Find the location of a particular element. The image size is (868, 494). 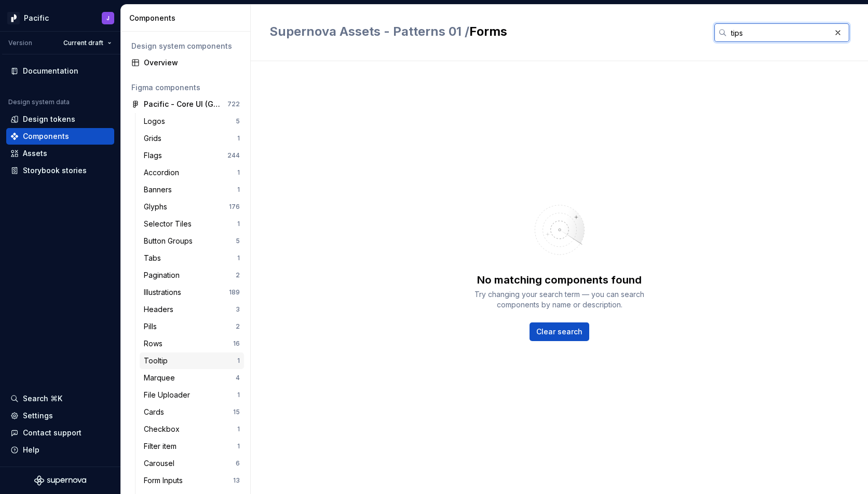

a: Cards15 is located at coordinates (191, 413).